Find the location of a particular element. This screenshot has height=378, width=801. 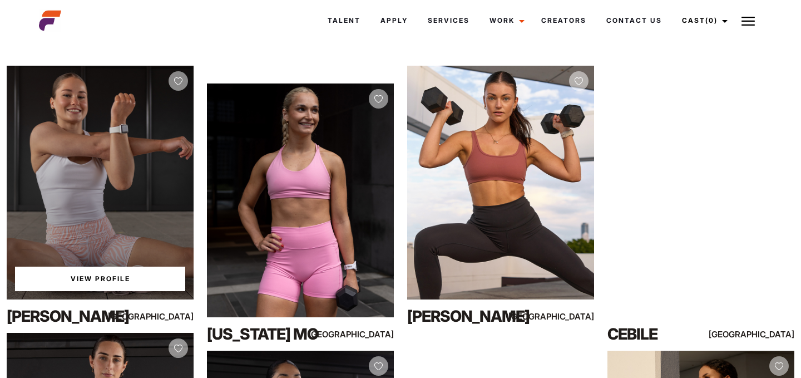

a: Talent is located at coordinates (344, 21).